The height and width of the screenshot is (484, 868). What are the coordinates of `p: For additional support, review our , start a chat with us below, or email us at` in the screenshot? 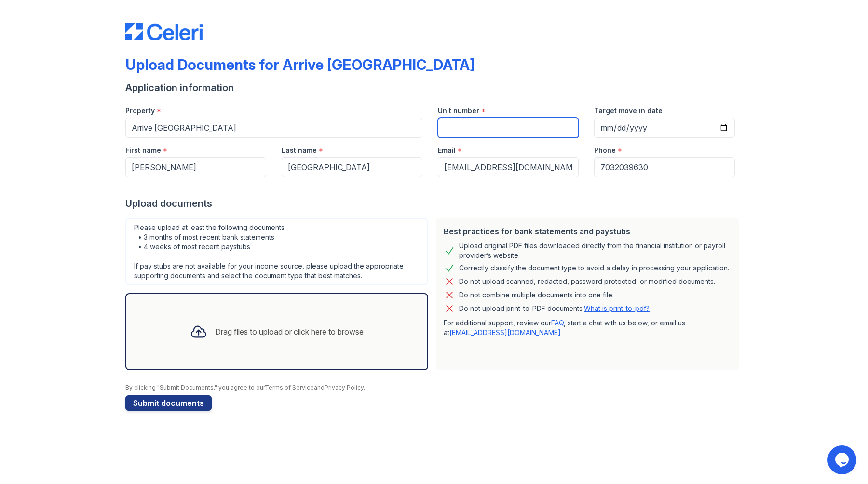 It's located at (587, 328).